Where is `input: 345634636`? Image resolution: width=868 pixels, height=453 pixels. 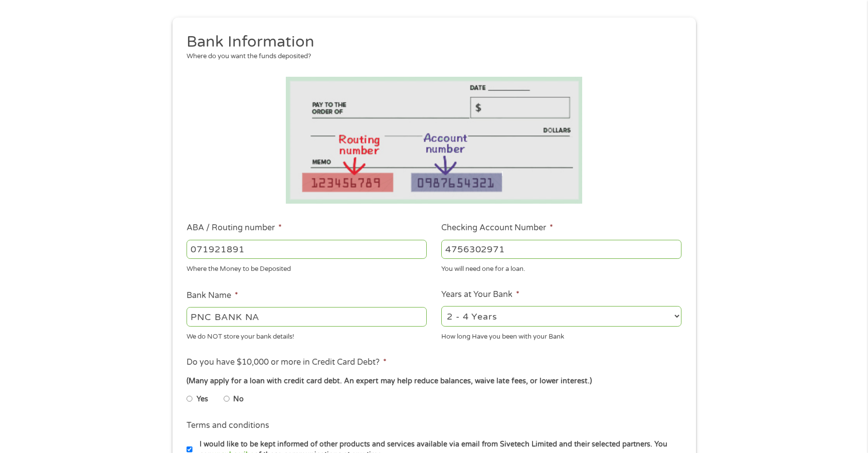
input: 345634636 is located at coordinates (561, 250).